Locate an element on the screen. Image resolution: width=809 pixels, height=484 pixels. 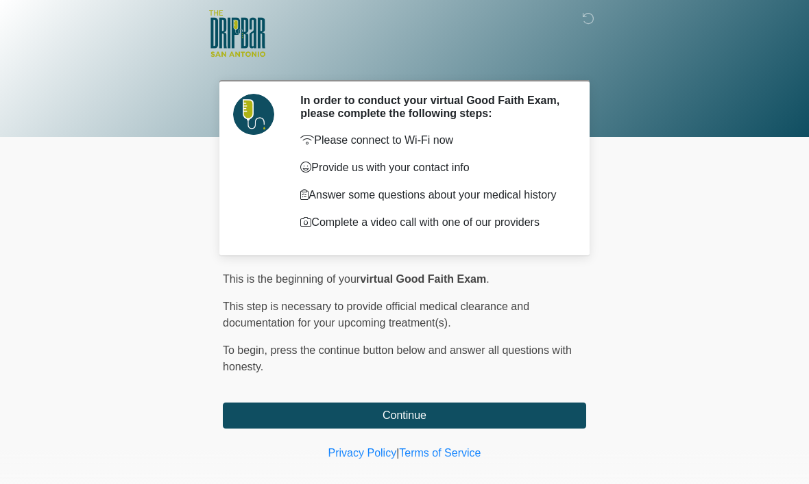
span: press the continue button below and answer all questions with honesty. is located at coordinates (397, 358).